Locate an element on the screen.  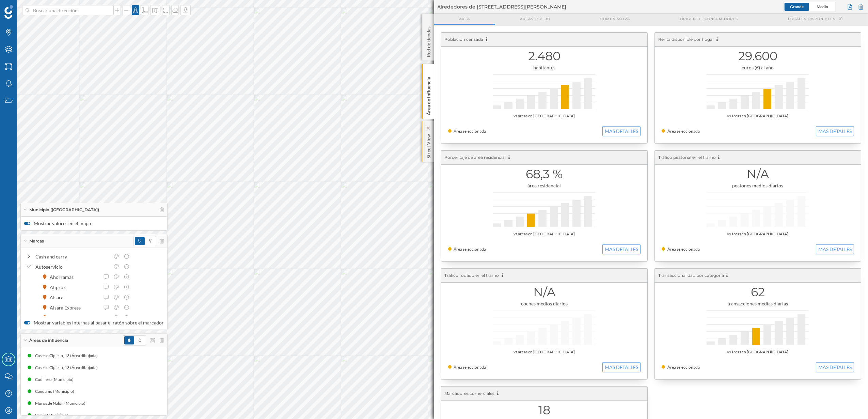
div: Ametller Origen is located at coordinates (69, 318).